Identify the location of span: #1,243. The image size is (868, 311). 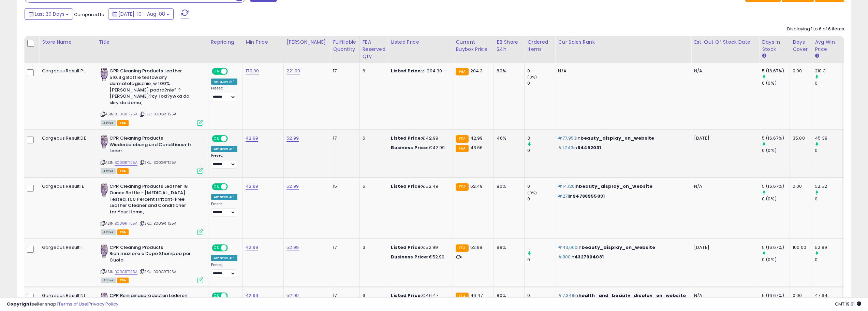
(566, 147).